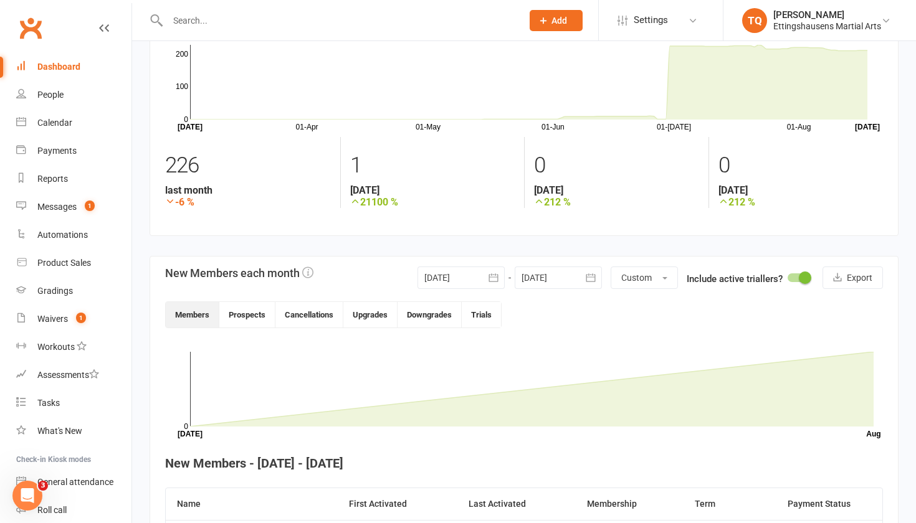 Image resolution: width=916 pixels, height=523 pixels. Describe the element at coordinates (432, 166) in the screenshot. I see `div: 1` at that location.